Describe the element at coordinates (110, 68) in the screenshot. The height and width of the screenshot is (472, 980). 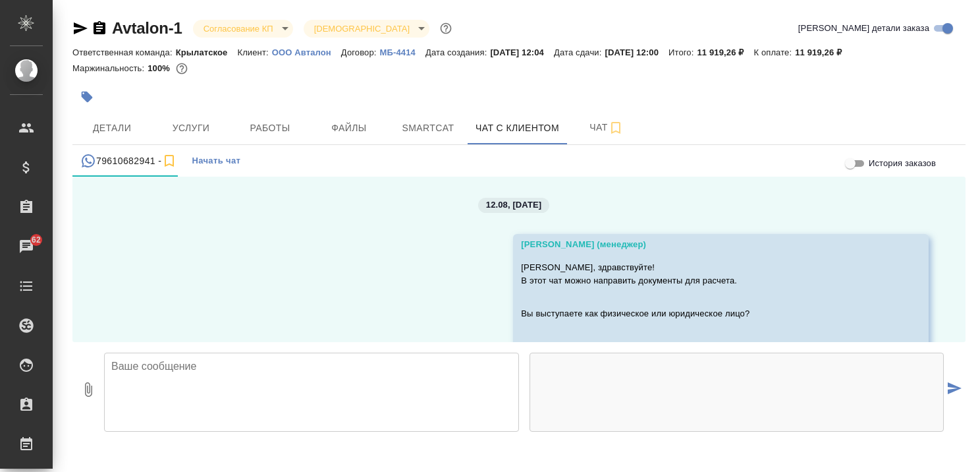
I see `p: Маржинальность:` at that location.